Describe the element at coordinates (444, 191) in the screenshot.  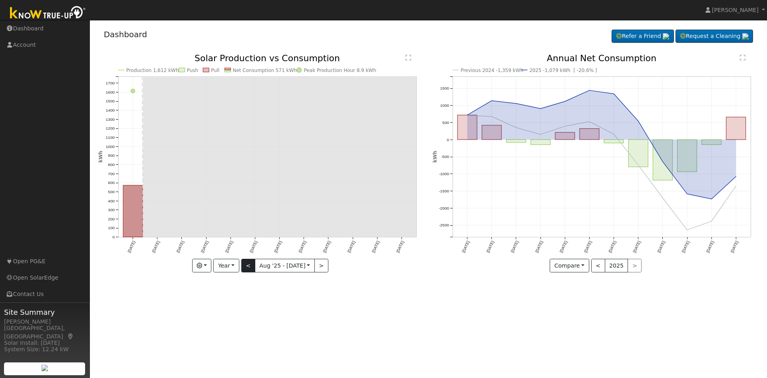
I see `text: -1500` at that location.